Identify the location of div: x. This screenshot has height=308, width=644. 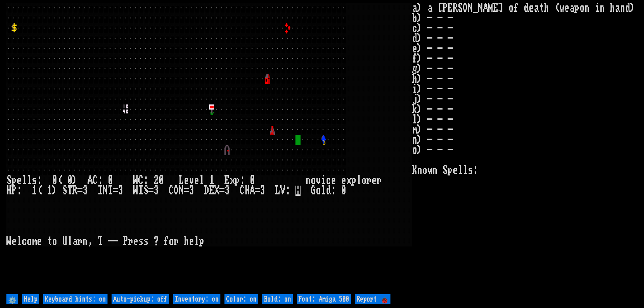
(232, 181).